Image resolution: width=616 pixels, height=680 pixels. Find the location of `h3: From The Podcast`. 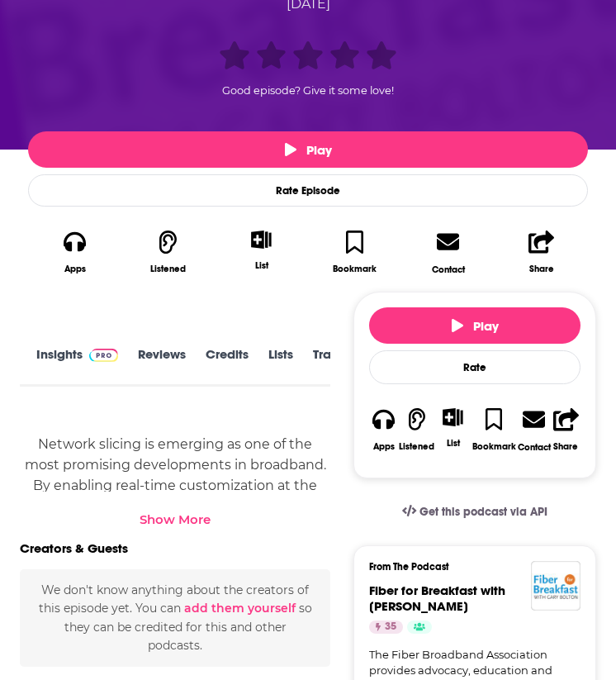

h3: From The Podcast is located at coordinates (468, 567).